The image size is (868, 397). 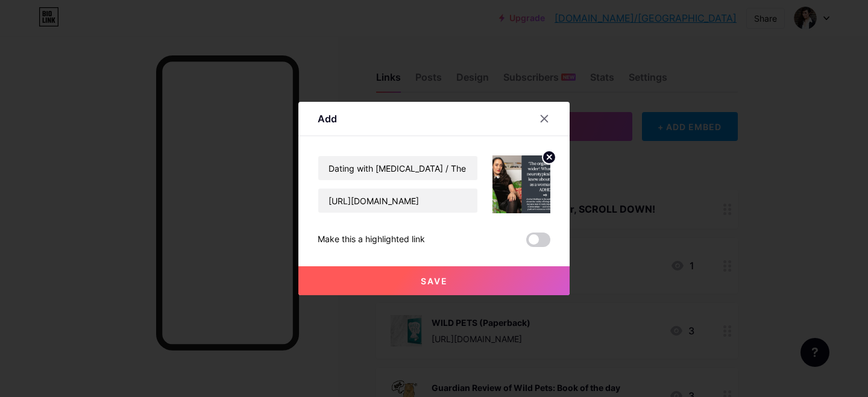 What do you see at coordinates (434, 281) in the screenshot?
I see `span: Save` at bounding box center [434, 281].